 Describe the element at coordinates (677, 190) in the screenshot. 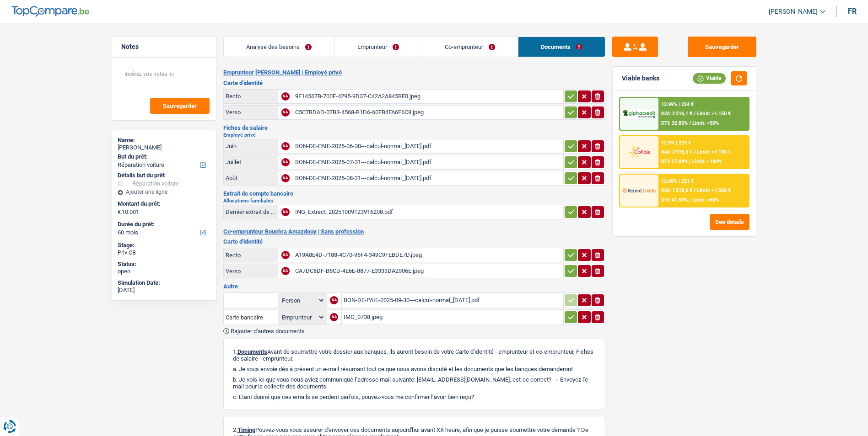

I see `span: NAI: 1 518,6 €` at that location.